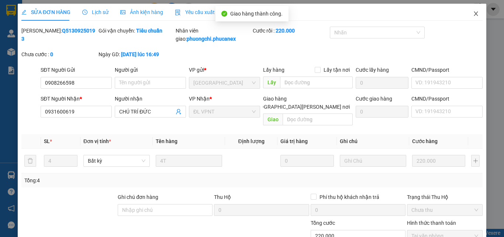  What do you see at coordinates (432, 223) in the screenshot?
I see `label: Hình thức thanh toán` at bounding box center [432, 223].